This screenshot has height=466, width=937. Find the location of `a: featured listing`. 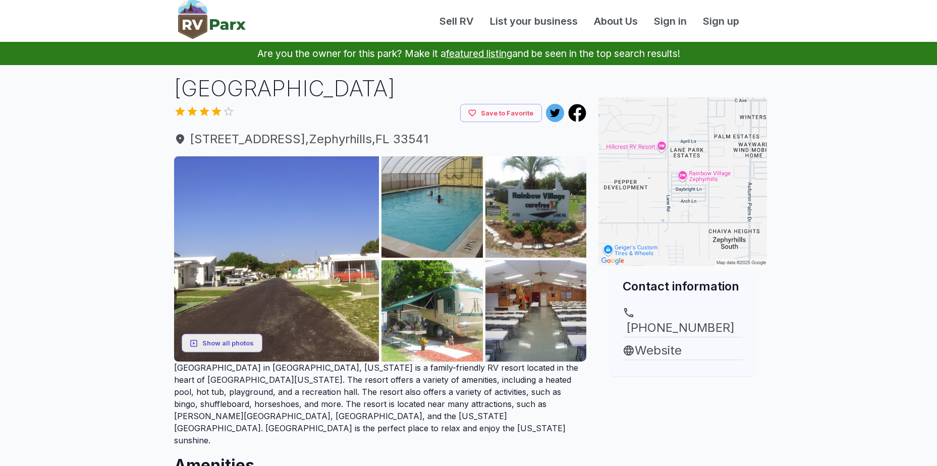

a: featured listing is located at coordinates (479, 53).